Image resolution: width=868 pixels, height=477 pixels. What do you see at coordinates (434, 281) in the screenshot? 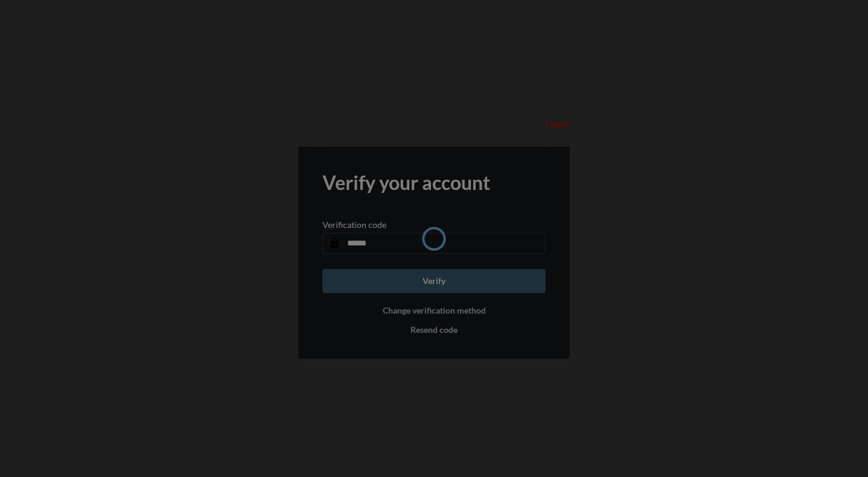
I see `button: Verify` at bounding box center [434, 281].